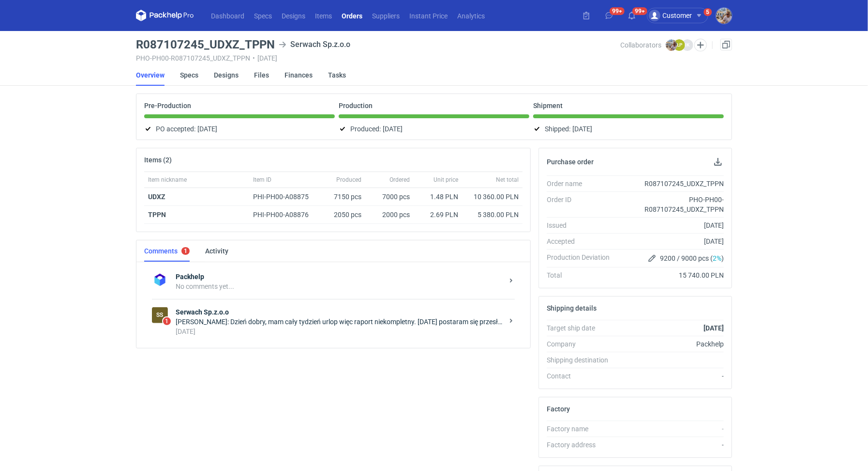 The height and width of the screenshot is (471, 868). I want to click on div: PHI-PH00-A08876, so click(285, 215).